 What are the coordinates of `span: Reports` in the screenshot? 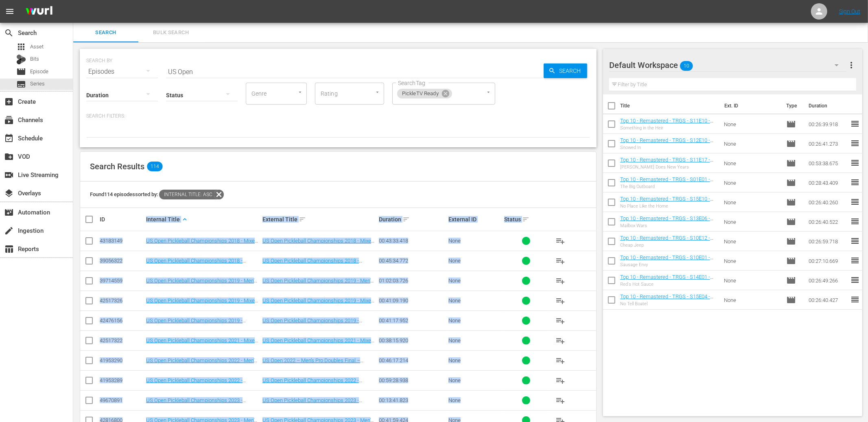 It's located at (9, 249).